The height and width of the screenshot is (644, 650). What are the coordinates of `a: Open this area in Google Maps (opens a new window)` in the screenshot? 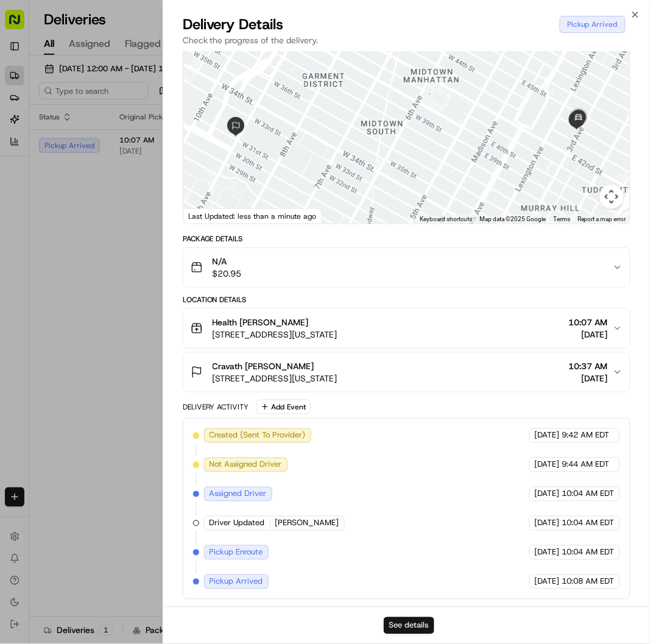 It's located at (206, 215).